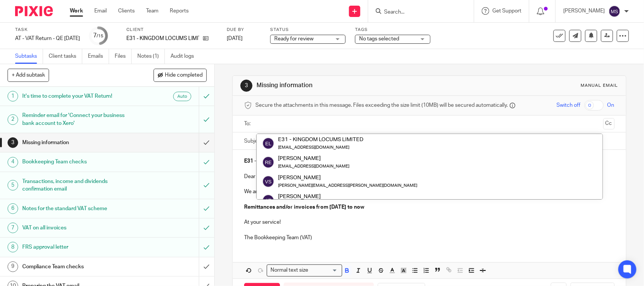 Image resolution: width=644 pixels, height=286 pixels. What do you see at coordinates (152, 11) in the screenshot?
I see `a: Team` at bounding box center [152, 11].